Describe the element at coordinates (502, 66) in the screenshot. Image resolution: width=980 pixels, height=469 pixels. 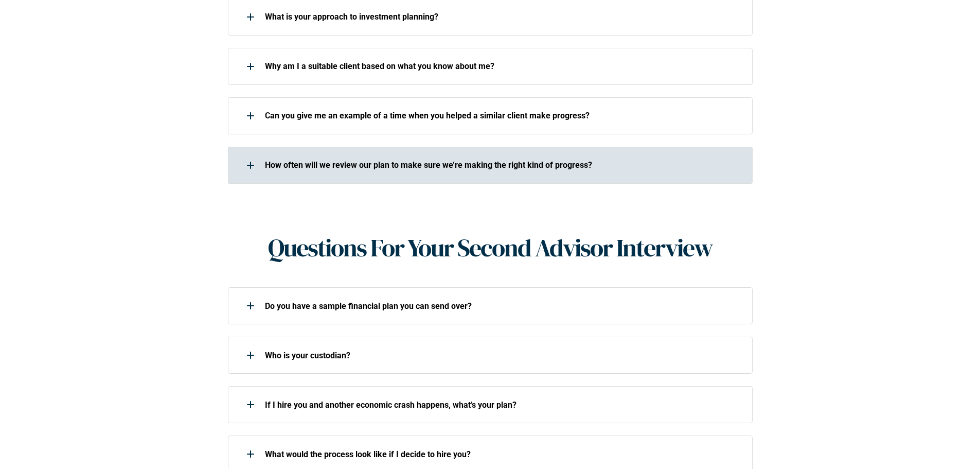
I see `p: Why am I a suitable client based on what you know about me?` at that location.